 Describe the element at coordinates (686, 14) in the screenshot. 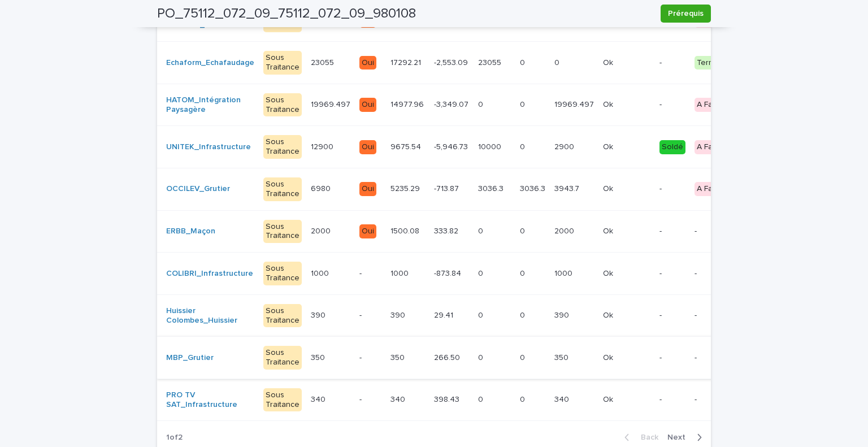

I see `span: Prérequis` at that location.